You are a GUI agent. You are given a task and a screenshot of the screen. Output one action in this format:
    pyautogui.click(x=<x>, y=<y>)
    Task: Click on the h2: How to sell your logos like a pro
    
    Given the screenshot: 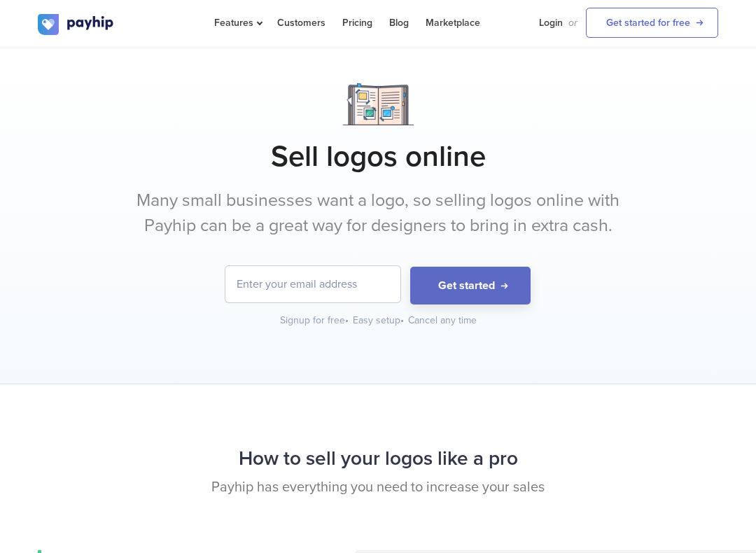 What is the action you would take?
    pyautogui.click(x=378, y=458)
    